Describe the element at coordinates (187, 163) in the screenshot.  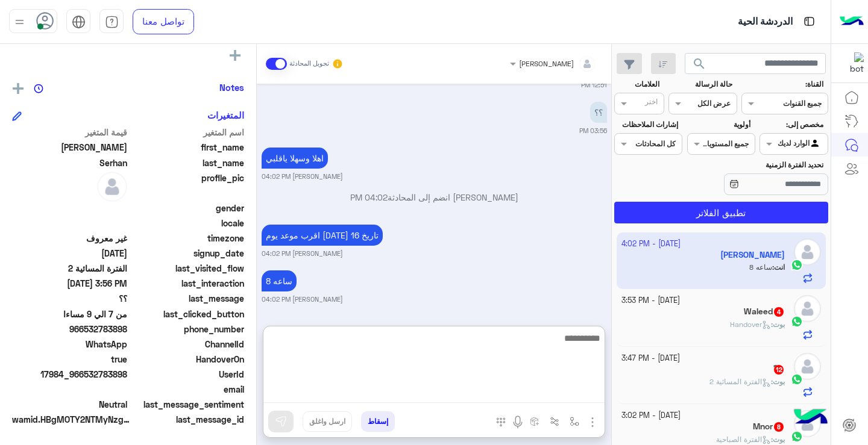
I see `span: last_name` at that location.